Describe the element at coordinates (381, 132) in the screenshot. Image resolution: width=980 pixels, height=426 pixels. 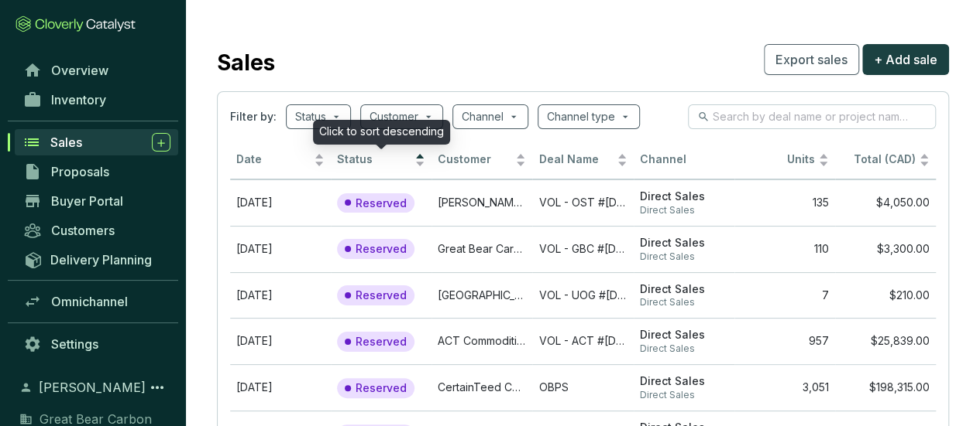
I see `div: Click to sort descending` at that location.